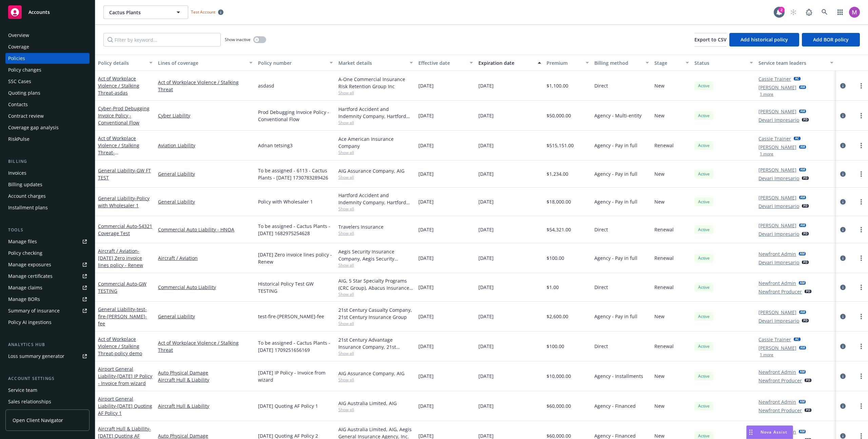 The image size is (868, 439). What do you see at coordinates (25, 288) in the screenshot?
I see `div: Manage claims` at bounding box center [25, 288].